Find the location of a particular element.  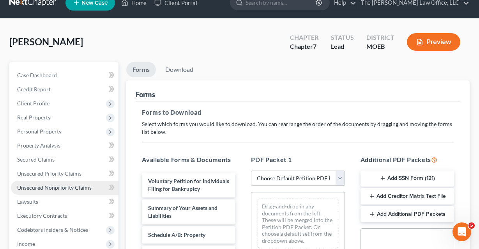

span: 5 is located at coordinates (472, 225).